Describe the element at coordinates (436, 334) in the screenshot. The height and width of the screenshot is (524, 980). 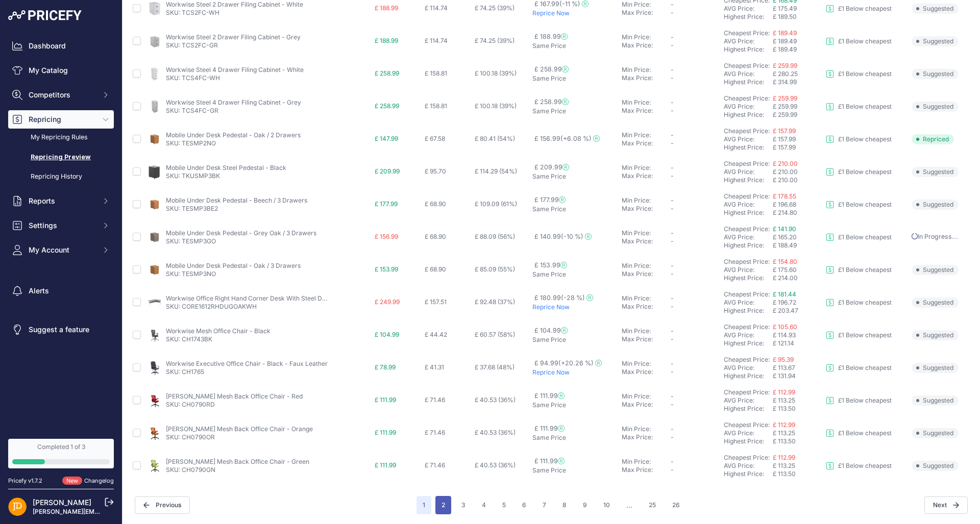
I see `span: £ 44.42` at that location.